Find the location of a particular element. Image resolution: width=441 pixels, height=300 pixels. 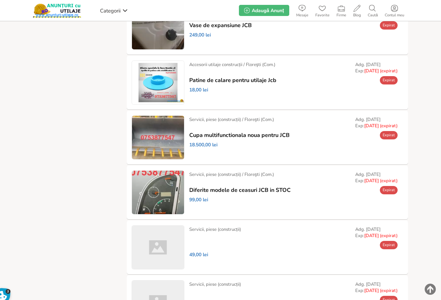

img: Vase de expansiune JCB is located at coordinates (158, 27).